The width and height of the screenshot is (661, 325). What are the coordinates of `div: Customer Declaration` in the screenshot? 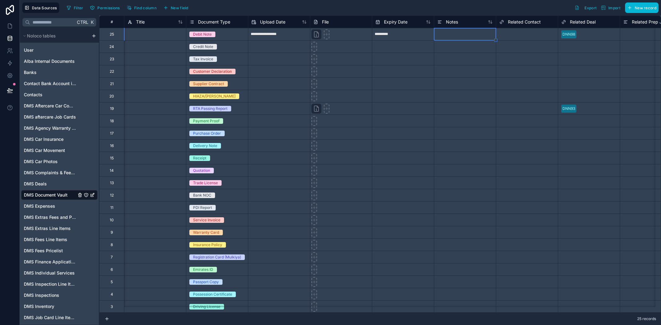 It's located at (212, 72).